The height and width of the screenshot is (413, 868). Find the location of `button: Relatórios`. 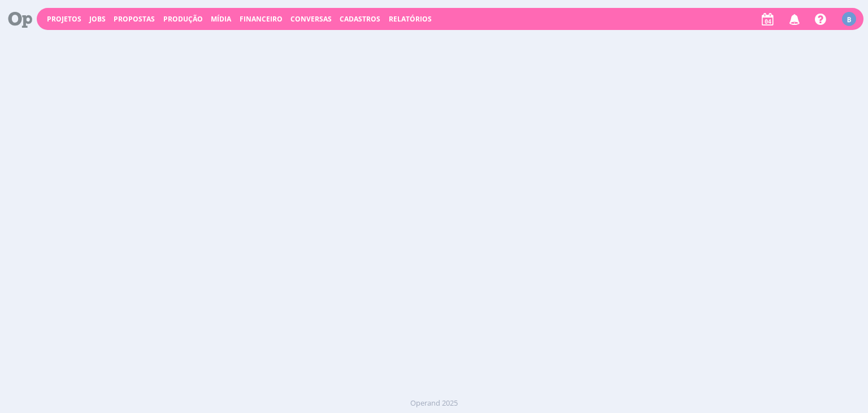

button: Relatórios is located at coordinates (410, 19).